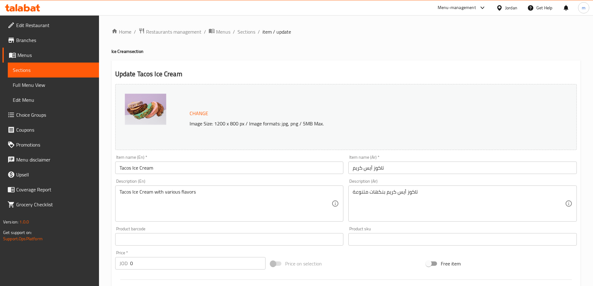 Image resolution: width=593 pixels, height=286 pixels. Describe the element at coordinates (462, 239) in the screenshot. I see `input: Please enter product sku` at that location.